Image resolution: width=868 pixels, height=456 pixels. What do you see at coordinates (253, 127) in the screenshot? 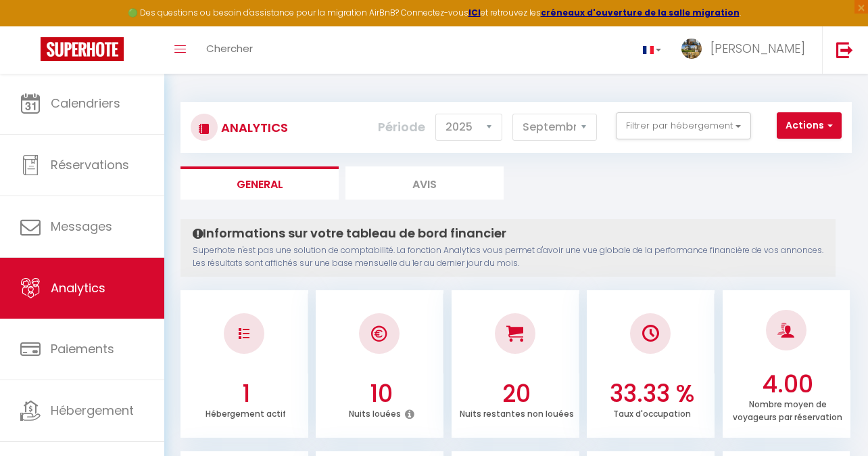
I see `h3: Analytics` at bounding box center [253, 127].